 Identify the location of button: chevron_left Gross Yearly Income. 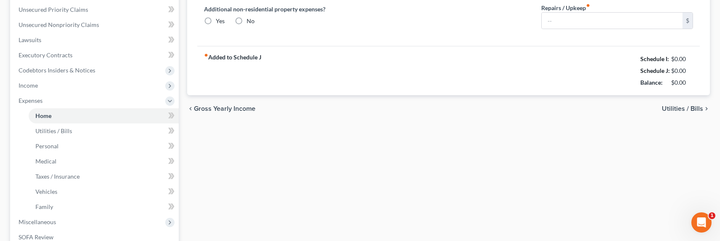
(221, 109).